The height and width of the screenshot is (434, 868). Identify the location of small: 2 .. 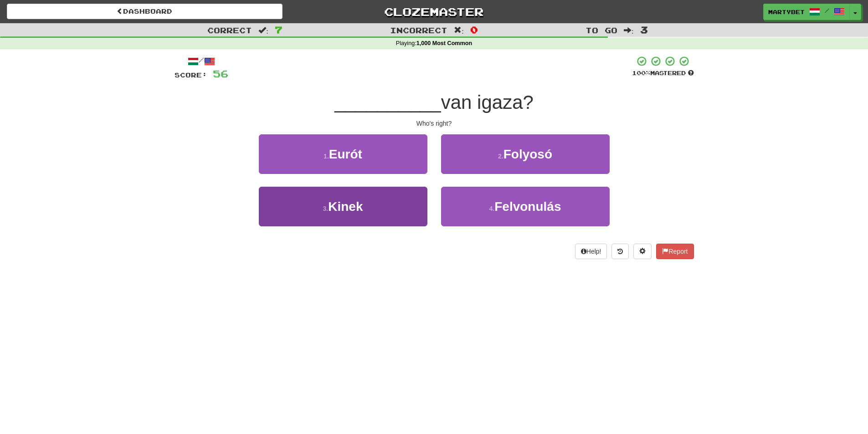
(500, 156).